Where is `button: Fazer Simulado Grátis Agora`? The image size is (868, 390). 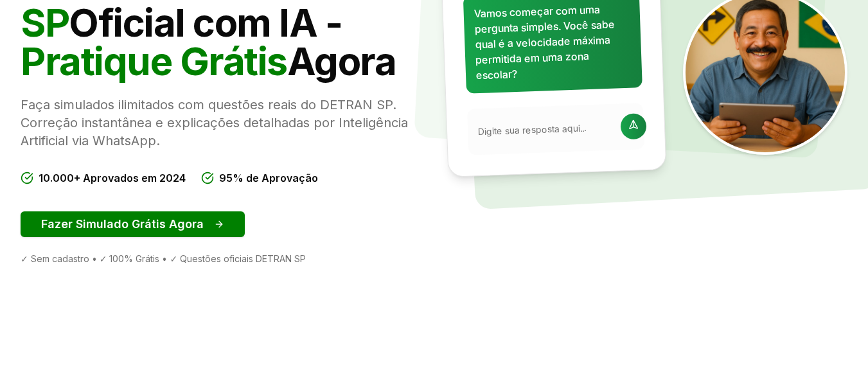 button: Fazer Simulado Grátis Agora is located at coordinates (132, 224).